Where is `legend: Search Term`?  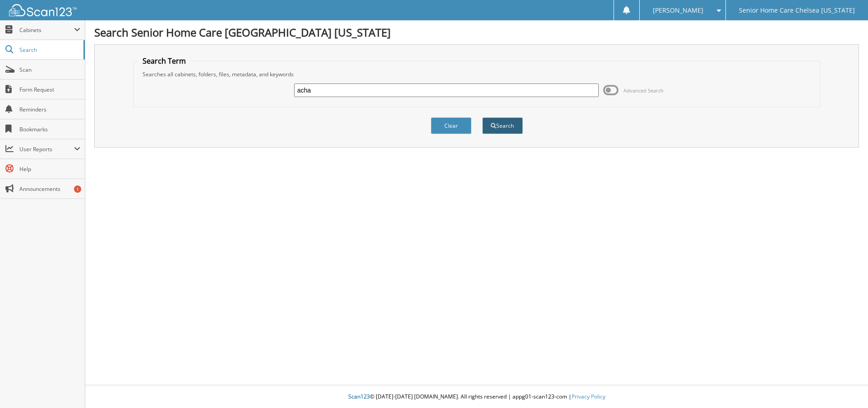
legend: Search Term is located at coordinates (164, 61).